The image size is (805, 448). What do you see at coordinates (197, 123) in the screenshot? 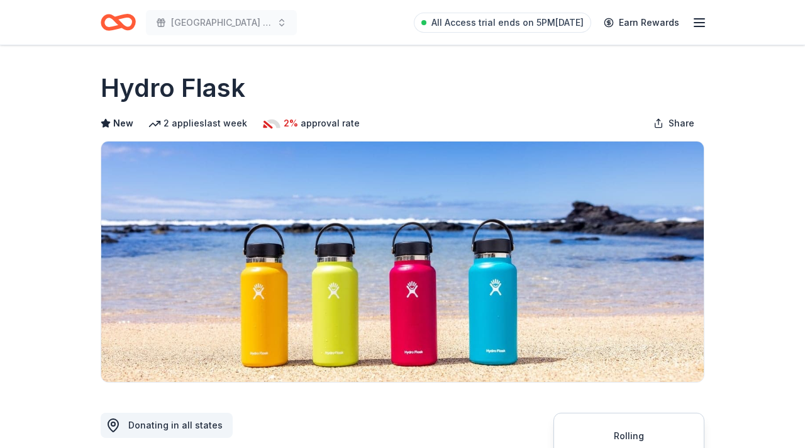
I see `div: 2 applies last week` at bounding box center [197, 123].